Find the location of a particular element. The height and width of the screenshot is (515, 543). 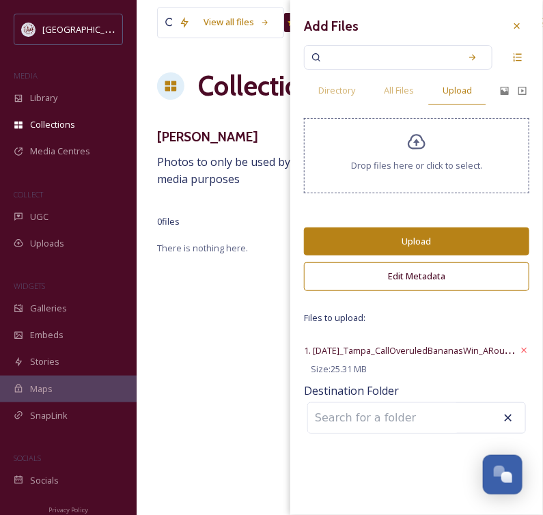

button: Open Chat is located at coordinates (503, 475).